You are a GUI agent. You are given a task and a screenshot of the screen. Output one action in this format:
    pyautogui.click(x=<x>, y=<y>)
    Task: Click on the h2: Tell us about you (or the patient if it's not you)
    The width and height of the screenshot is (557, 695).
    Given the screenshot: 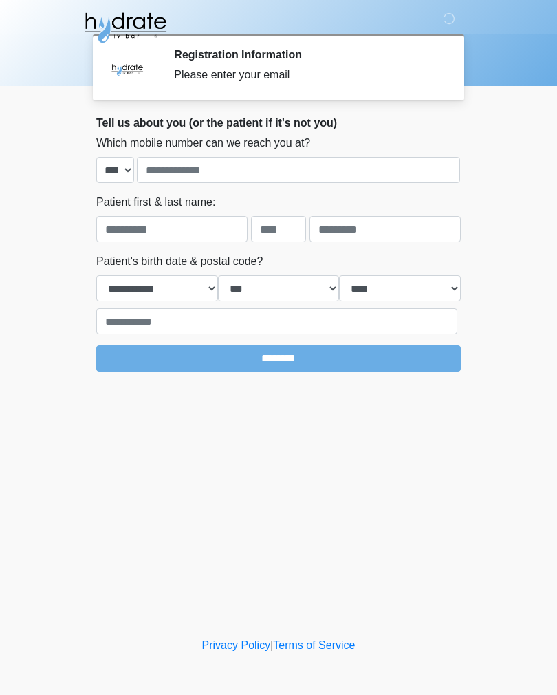 What is the action you would take?
    pyautogui.click(x=279, y=122)
    